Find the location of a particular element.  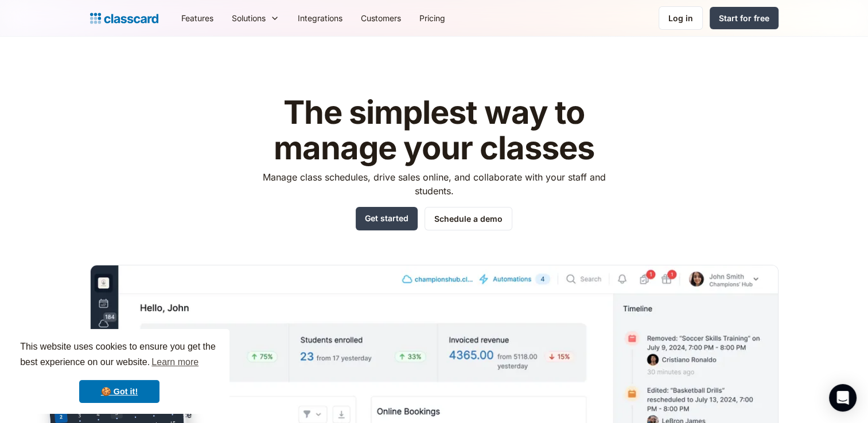

a: learn more about cookies is located at coordinates (175, 362).